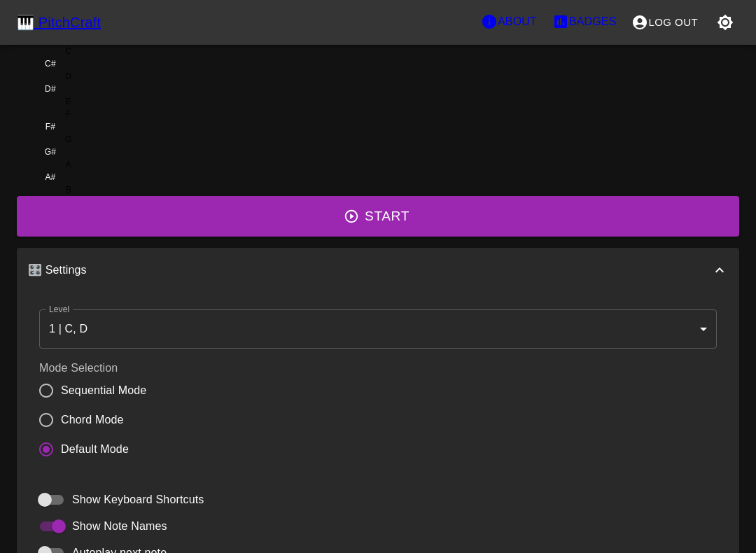  I want to click on div: D, so click(68, 77).